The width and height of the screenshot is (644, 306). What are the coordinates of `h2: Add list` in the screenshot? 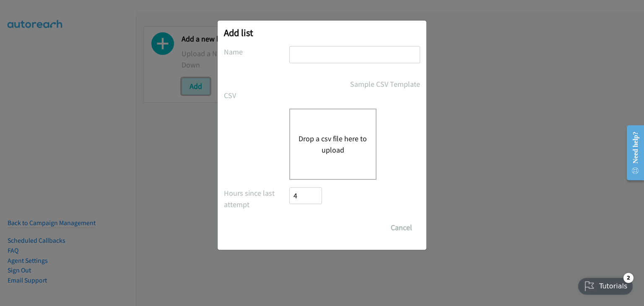 It's located at (322, 33).